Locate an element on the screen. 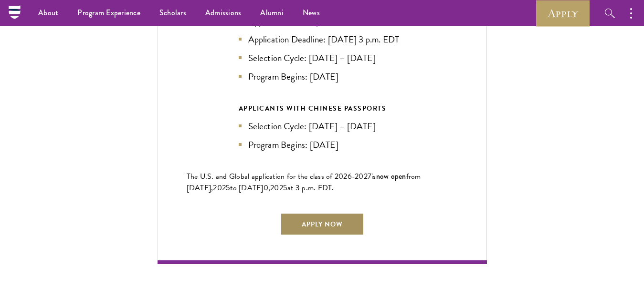 This screenshot has height=298, width=644. span: at 3 p.m. EDT. is located at coordinates (311, 188).